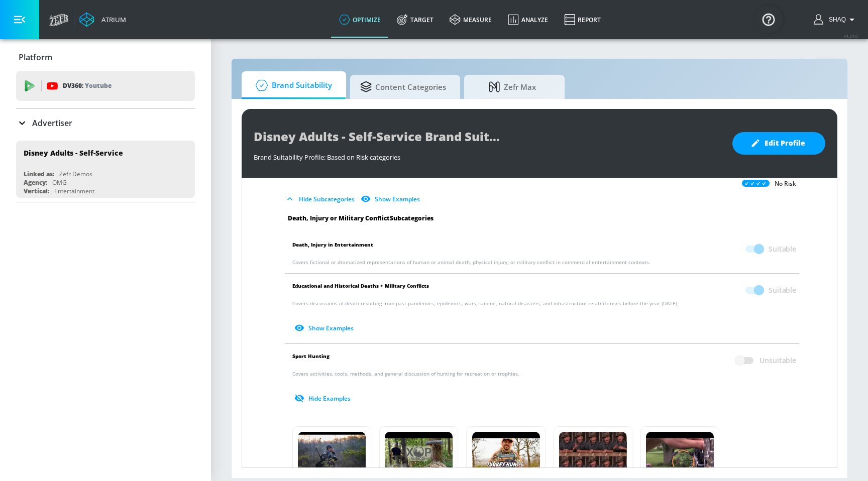 Image resolution: width=868 pixels, height=481 pixels. Describe the element at coordinates (35, 182) in the screenshot. I see `div: Agency:` at that location.